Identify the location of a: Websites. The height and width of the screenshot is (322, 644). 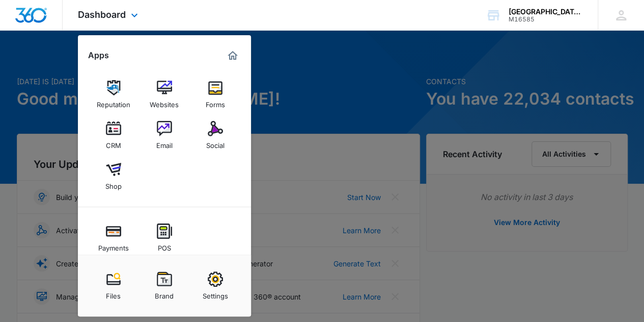
(164, 95).